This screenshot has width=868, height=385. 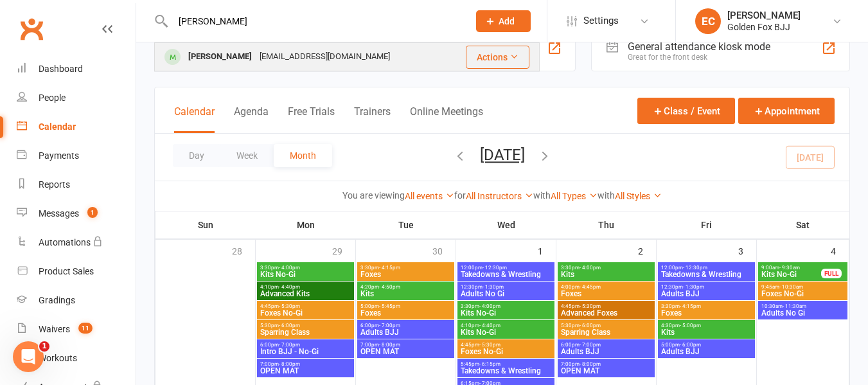 What do you see at coordinates (76, 242) in the screenshot?
I see `a: Automations` at bounding box center [76, 242].